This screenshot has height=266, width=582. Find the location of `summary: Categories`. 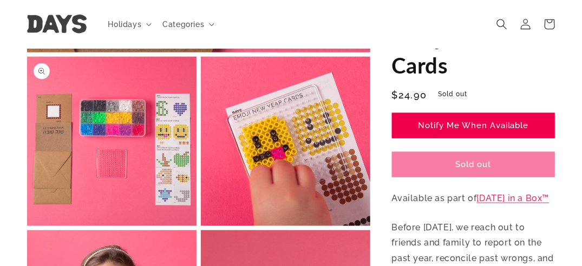

summary: Categories is located at coordinates (187, 24).